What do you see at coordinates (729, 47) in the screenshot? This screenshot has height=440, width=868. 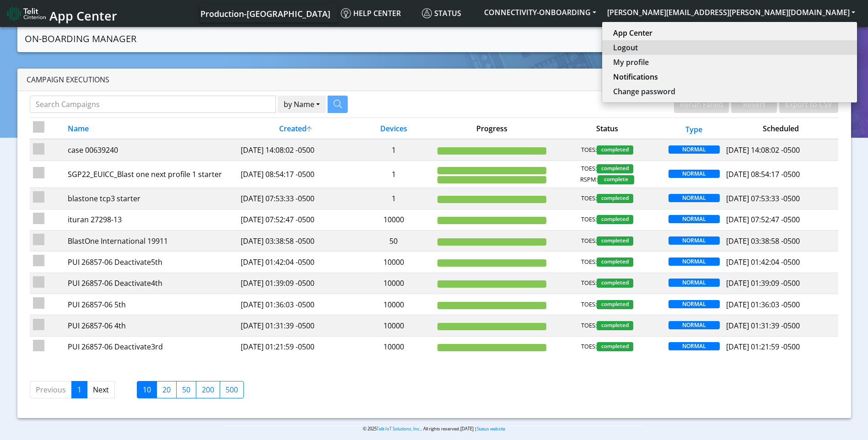 I see `button: Logout` at bounding box center [729, 47].